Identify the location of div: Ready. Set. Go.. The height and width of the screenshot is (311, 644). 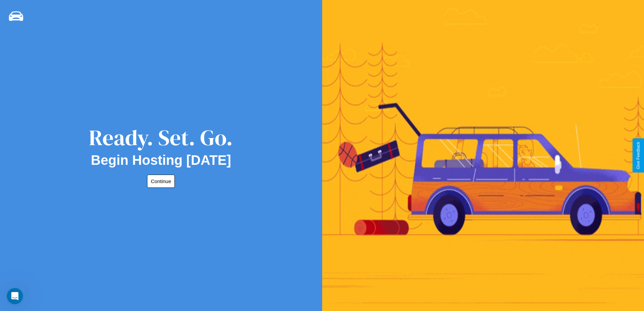
(161, 137).